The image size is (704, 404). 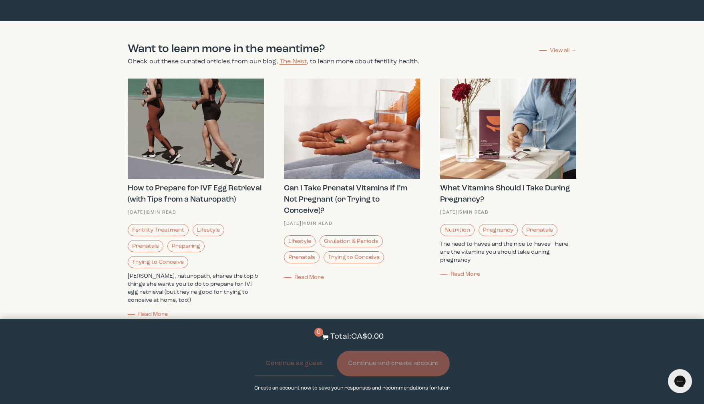 What do you see at coordinates (498, 230) in the screenshot?
I see `a: Pregnancy` at bounding box center [498, 230].